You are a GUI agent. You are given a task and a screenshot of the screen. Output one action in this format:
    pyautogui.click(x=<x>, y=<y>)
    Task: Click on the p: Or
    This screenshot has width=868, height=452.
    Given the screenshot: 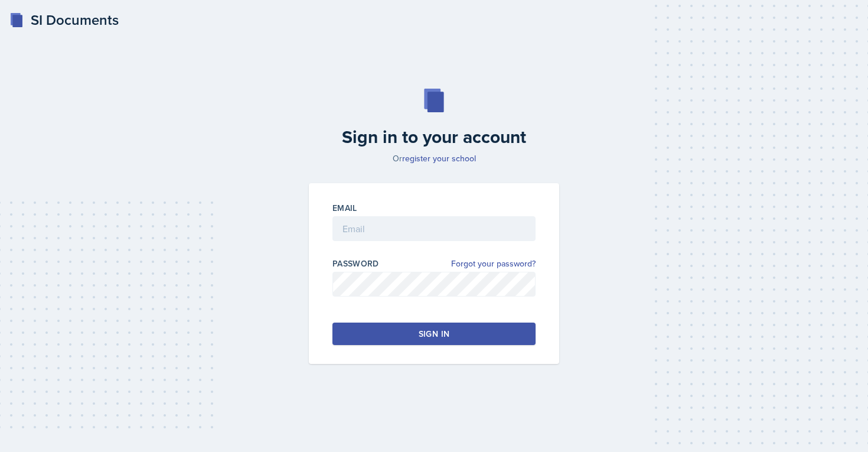 What is the action you would take?
    pyautogui.click(x=434, y=159)
    